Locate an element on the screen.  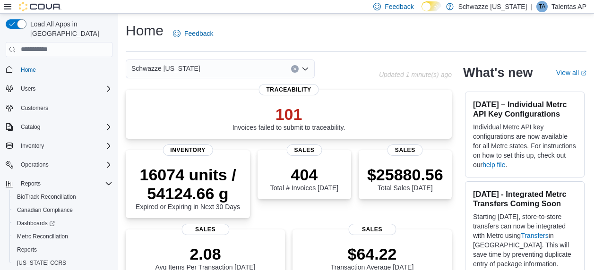
a: Metrc Reconciliation is located at coordinates (43, 237).